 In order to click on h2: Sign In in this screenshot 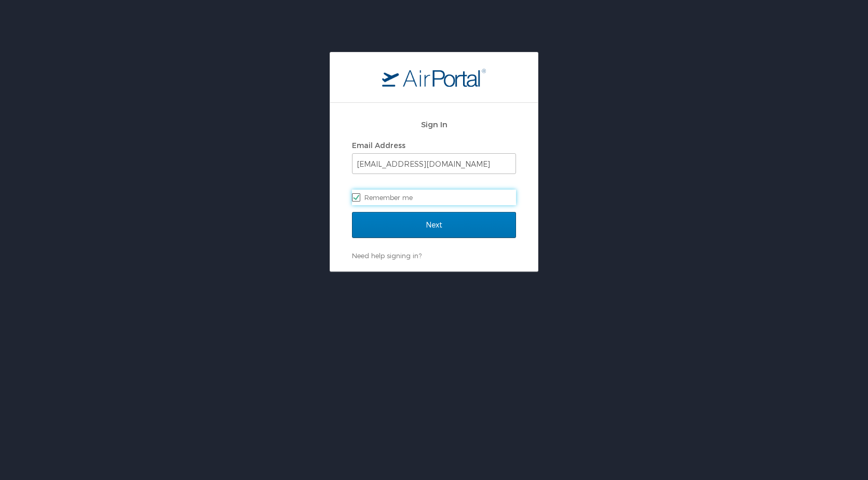, I will do `click(434, 124)`.